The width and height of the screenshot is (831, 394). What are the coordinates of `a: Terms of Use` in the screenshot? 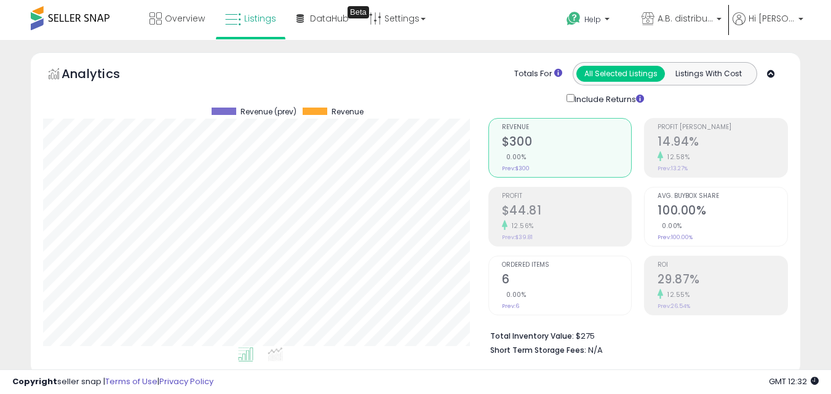 It's located at (131, 381).